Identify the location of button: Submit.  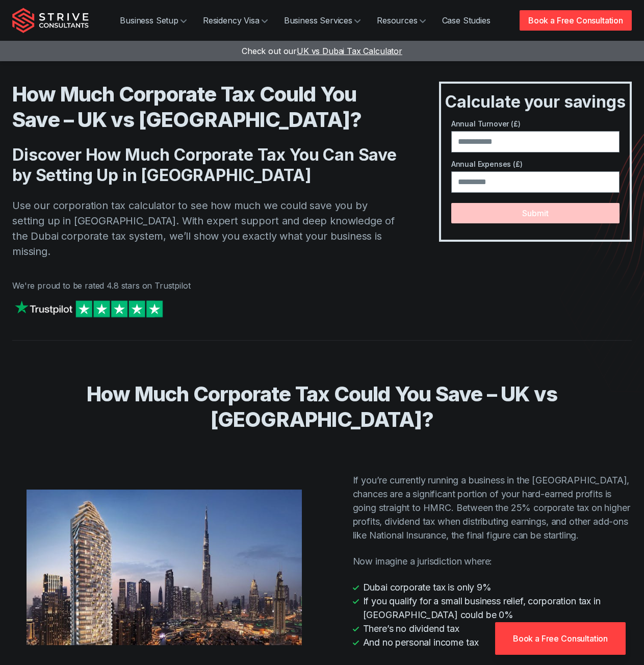
(535, 213).